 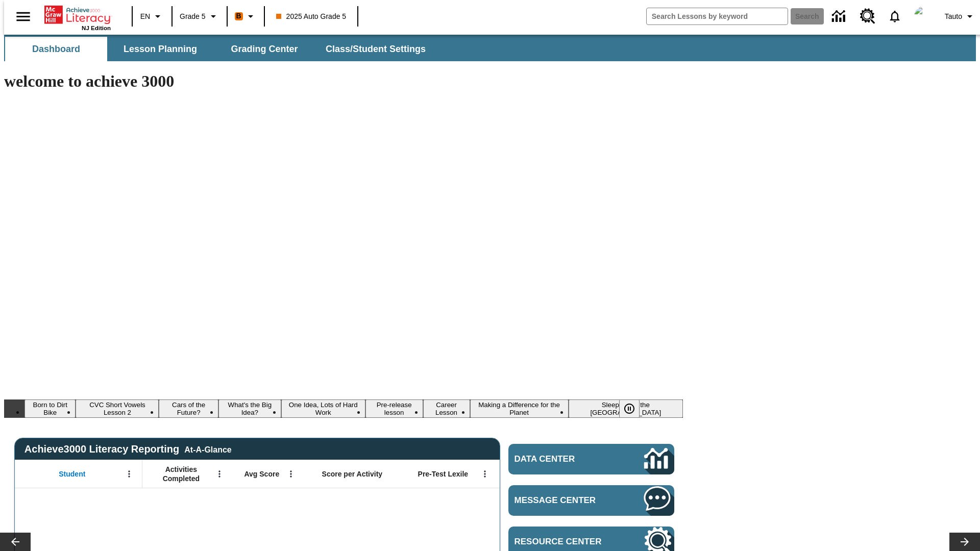 What do you see at coordinates (77, 18) in the screenshot?
I see `div: Home` at bounding box center [77, 18].